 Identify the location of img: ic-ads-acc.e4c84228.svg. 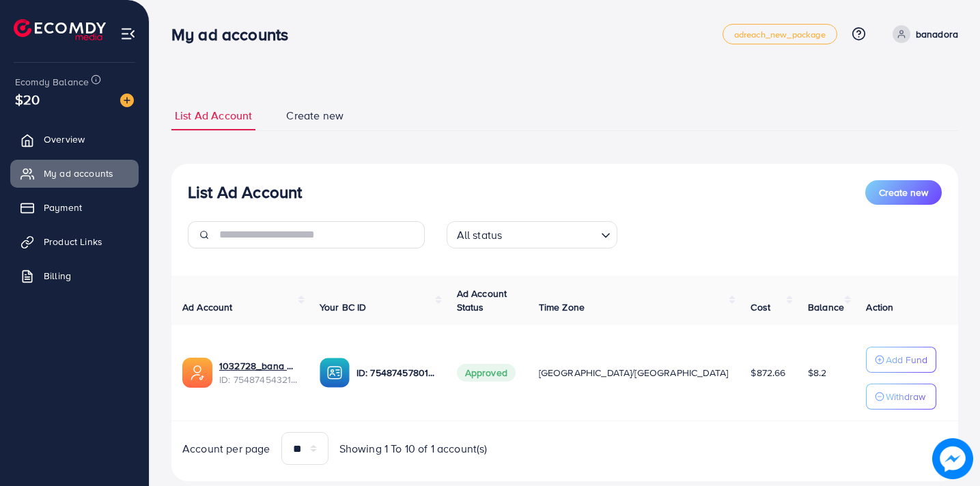
(197, 373).